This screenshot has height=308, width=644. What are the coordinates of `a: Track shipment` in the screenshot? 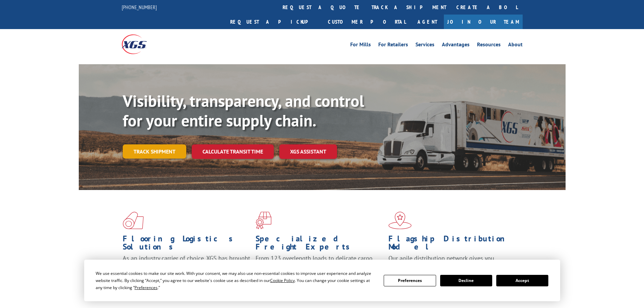 It's located at (155, 152).